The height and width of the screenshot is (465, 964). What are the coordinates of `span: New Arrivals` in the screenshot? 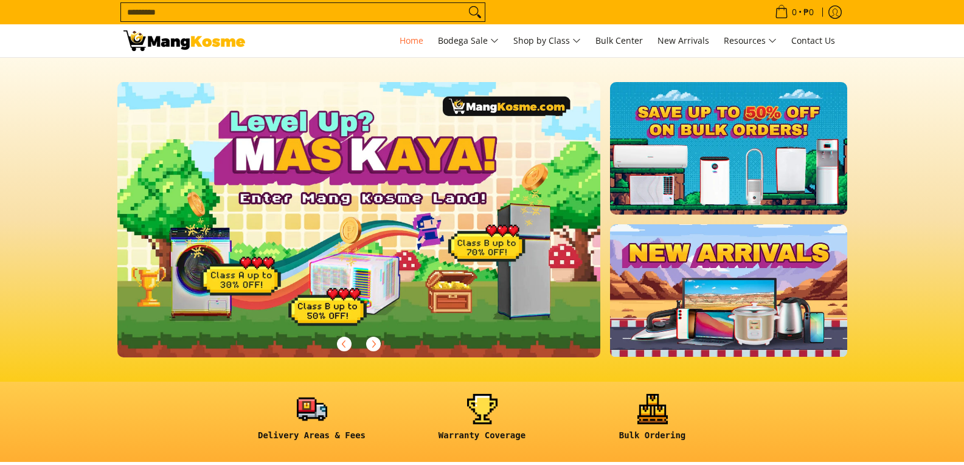 It's located at (683, 40).